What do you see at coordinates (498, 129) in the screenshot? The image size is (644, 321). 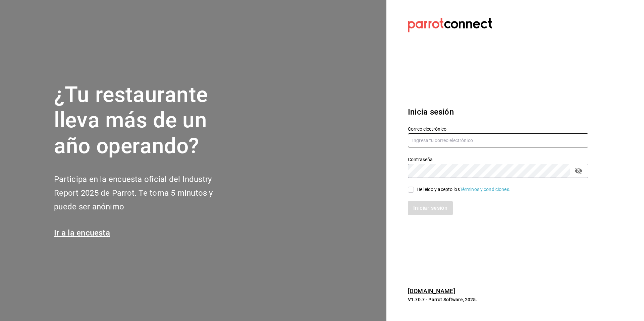 I see `label: Correo electrónico` at bounding box center [498, 129].